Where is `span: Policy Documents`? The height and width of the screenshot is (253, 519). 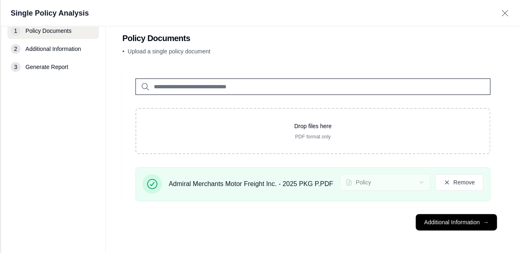
span: Policy Documents is located at coordinates (48, 31).